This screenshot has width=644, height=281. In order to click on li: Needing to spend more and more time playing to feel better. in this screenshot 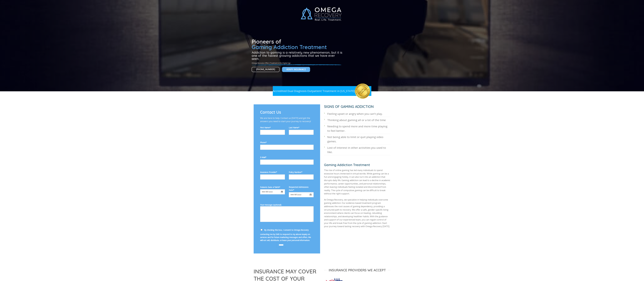, I will do `click(357, 129)`.